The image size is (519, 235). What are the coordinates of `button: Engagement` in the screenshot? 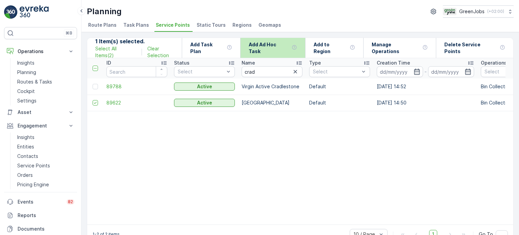 It's located at (41, 126).